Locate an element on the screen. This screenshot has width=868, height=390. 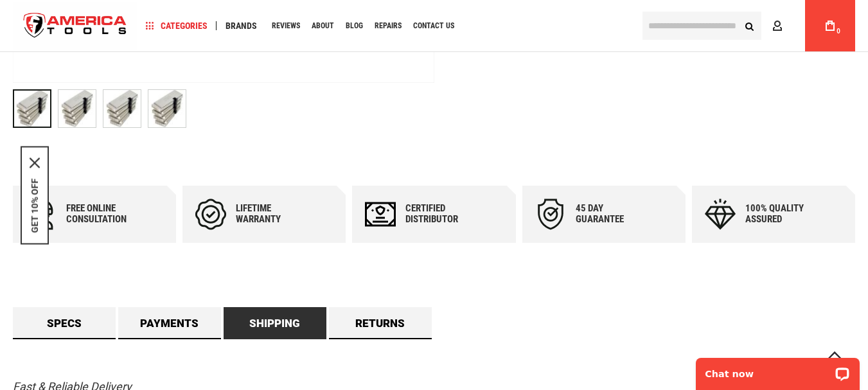
button: Open LiveChat chat widget is located at coordinates (155, 24).